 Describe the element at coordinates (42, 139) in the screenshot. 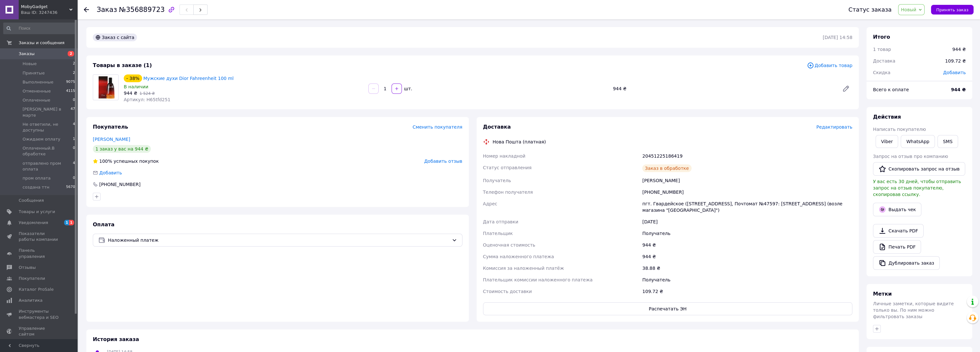

I see `span: Ожидаем оплату` at that location.